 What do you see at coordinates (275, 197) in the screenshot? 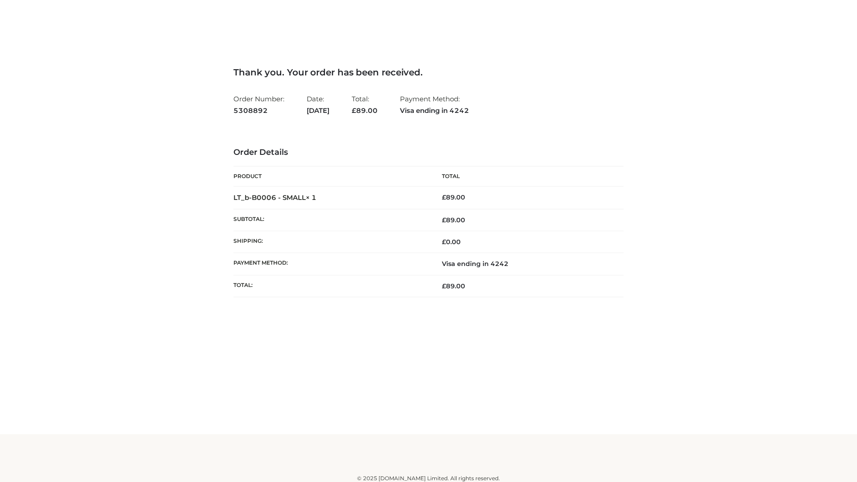
I see `strong: LT_b-B0006 - SMALL` at bounding box center [275, 197].